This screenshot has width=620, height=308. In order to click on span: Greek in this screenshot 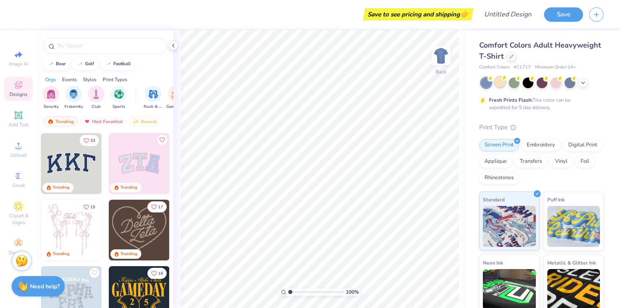, I will do `click(18, 186)`.